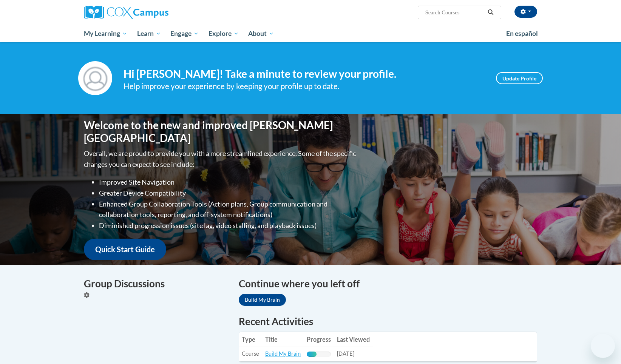  Describe the element at coordinates (156, 12) in the screenshot. I see `a: Cox Campus` at that location.